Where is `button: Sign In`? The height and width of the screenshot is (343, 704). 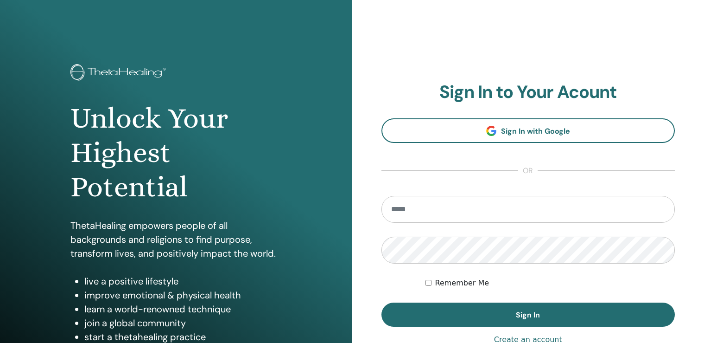
button: Sign In is located at coordinates (528, 314).